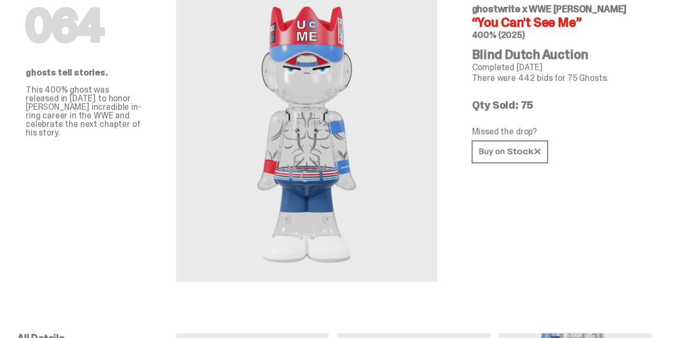 This screenshot has height=338, width=677. I want to click on p: There were 442 bids for 75 Ghosts., so click(557, 78).